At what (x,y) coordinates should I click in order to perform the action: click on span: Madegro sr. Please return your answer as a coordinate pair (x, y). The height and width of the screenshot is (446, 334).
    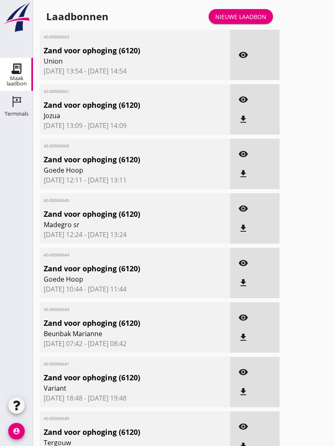
    Looking at the image, I should click on (120, 224).